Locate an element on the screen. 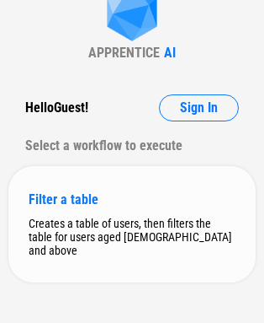 Image resolution: width=264 pixels, height=323 pixels. div: AI is located at coordinates (170, 52).